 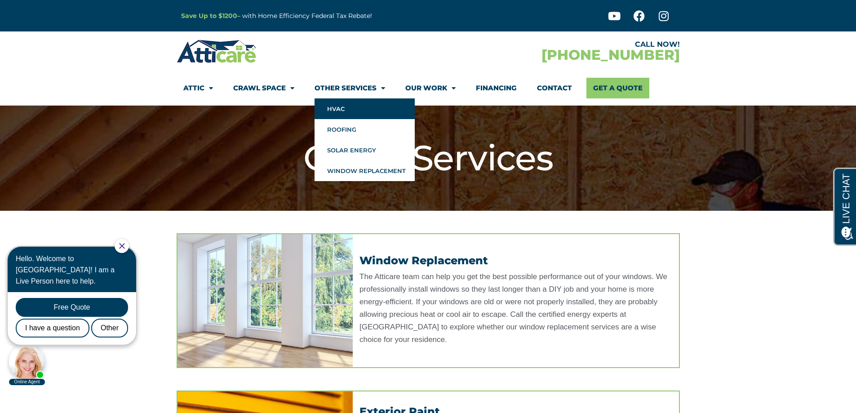 What do you see at coordinates (22, 144) in the screenshot?
I see `div: Online Agent` at bounding box center [22, 144].